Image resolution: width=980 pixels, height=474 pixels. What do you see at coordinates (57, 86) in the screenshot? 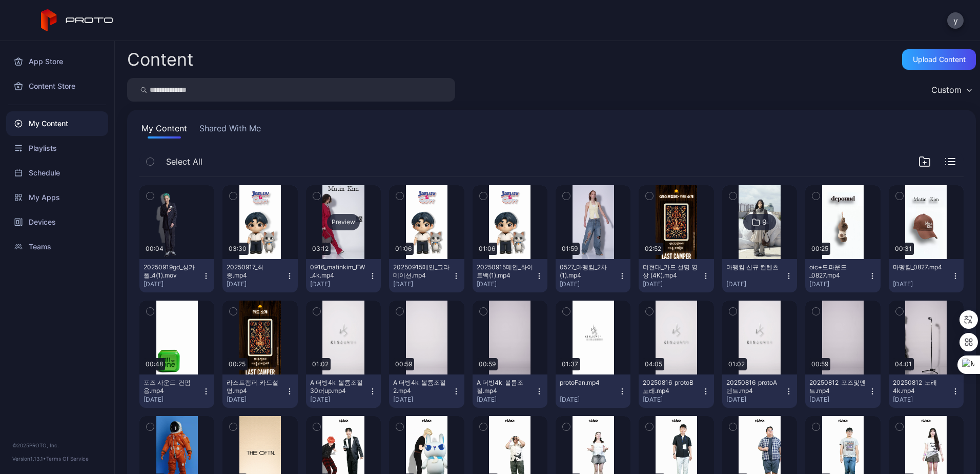
I see `a: Content Store` at bounding box center [57, 86].